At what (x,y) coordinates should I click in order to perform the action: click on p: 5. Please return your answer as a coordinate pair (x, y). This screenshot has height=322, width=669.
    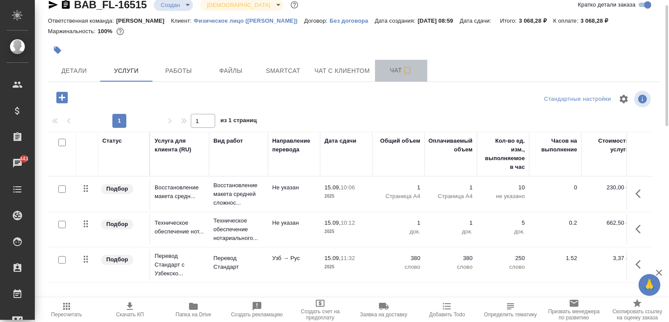
    Looking at the image, I should click on (503, 223).